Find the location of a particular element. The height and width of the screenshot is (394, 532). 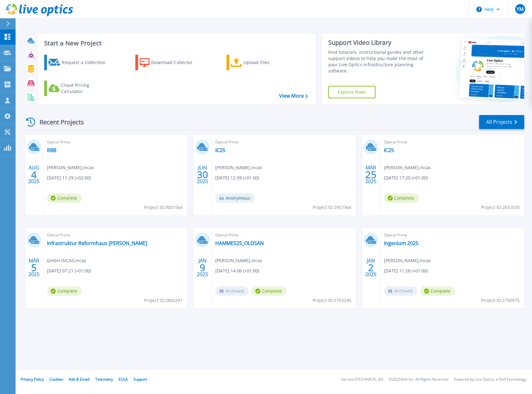

a: HAMMES25_OLDSAN is located at coordinates (239, 243).